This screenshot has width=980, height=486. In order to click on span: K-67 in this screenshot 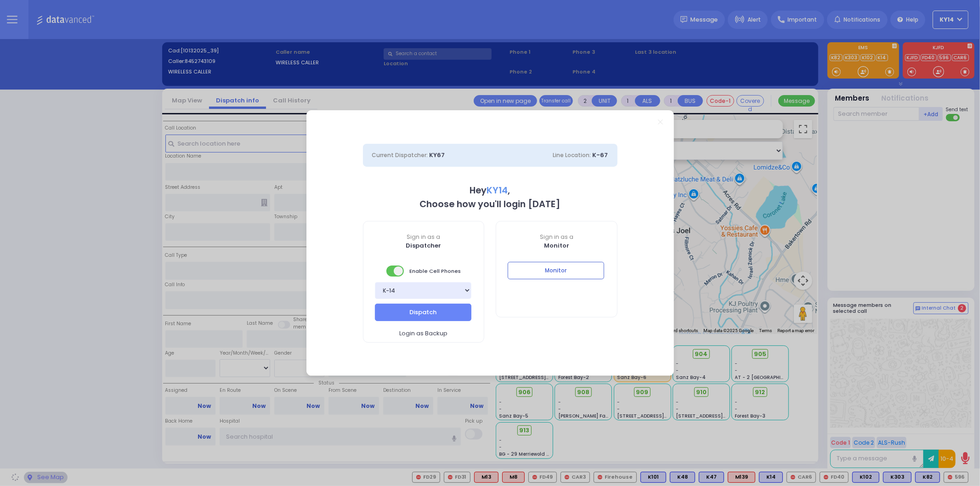, I will do `click(600, 155)`.